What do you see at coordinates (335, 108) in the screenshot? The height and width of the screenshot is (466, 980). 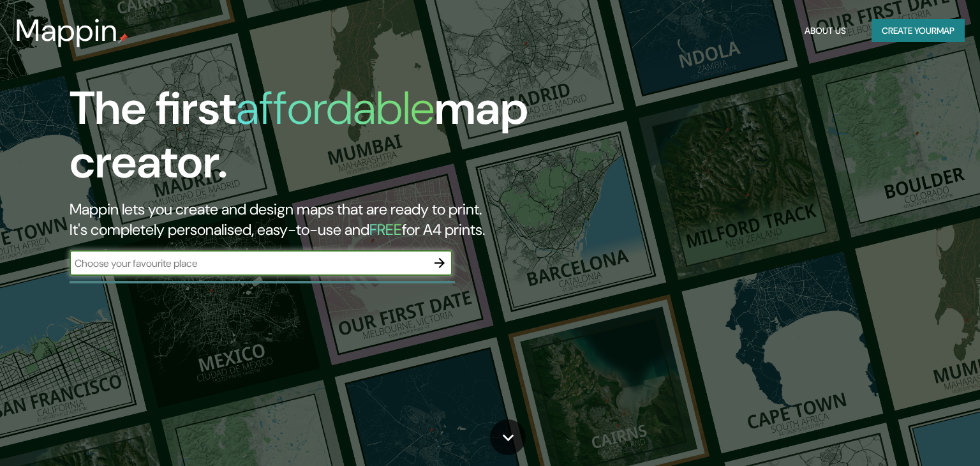 I see `h1: affordable` at bounding box center [335, 108].